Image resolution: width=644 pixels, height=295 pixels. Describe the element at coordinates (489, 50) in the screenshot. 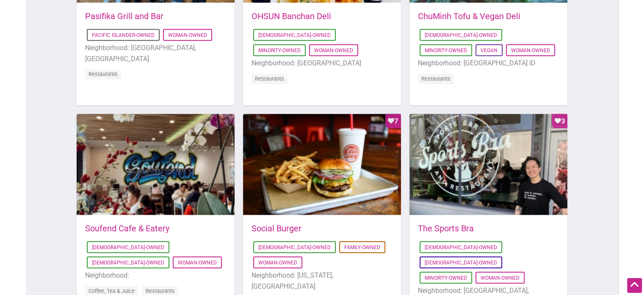

I see `a: Vegan` at that location.